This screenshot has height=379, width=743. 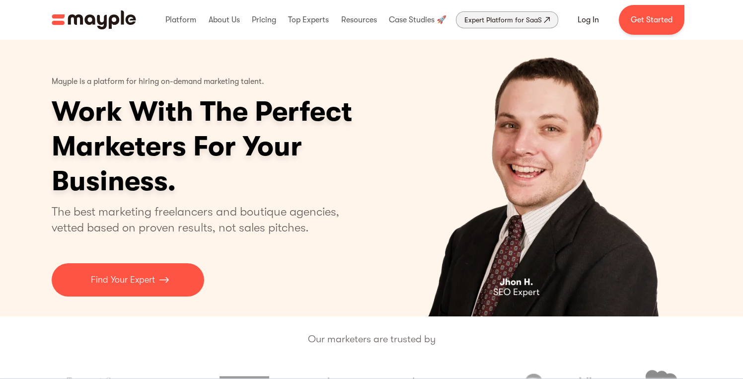 I want to click on a: Expert Platform for SaaS, so click(x=507, y=20).